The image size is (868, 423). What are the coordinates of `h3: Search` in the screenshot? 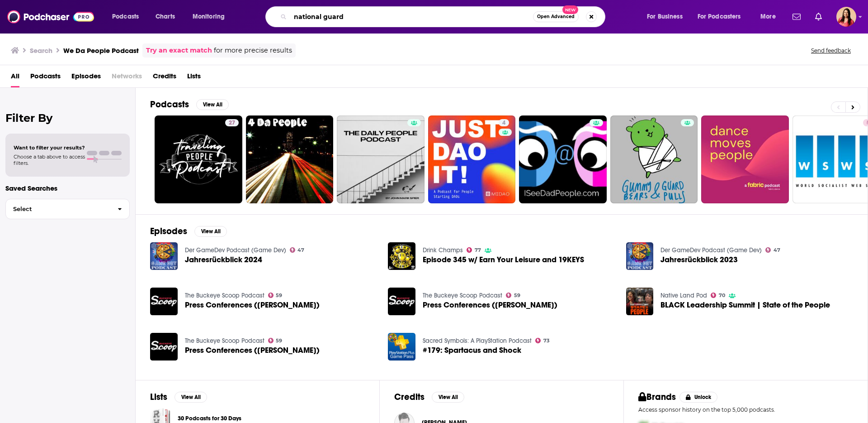 It's located at (41, 50).